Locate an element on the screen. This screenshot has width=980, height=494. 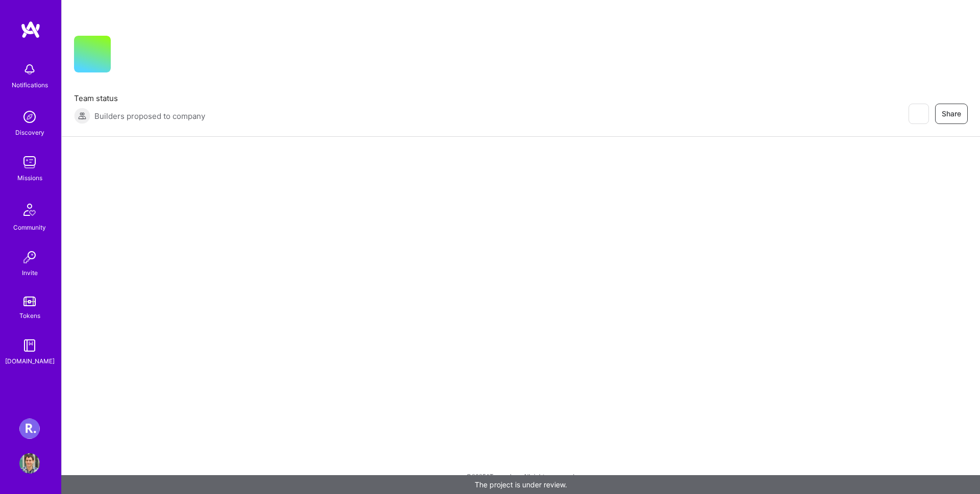
img: bell is located at coordinates (29, 69).